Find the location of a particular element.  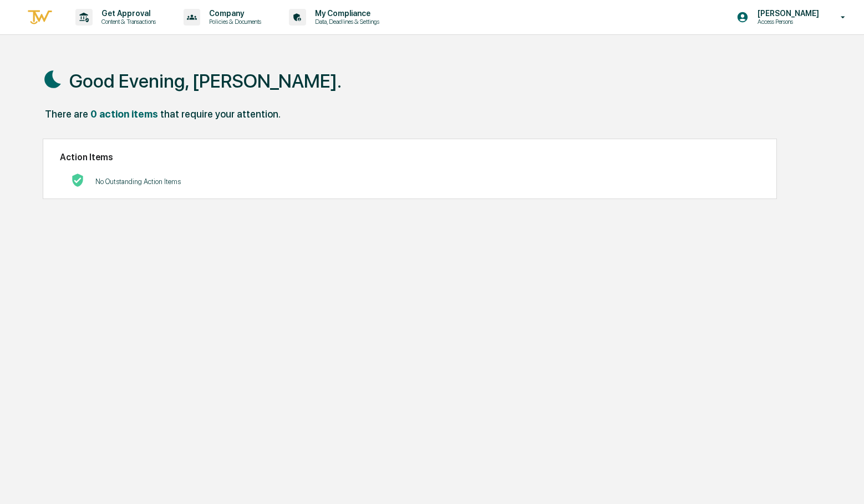

div: There are is located at coordinates (67, 114).